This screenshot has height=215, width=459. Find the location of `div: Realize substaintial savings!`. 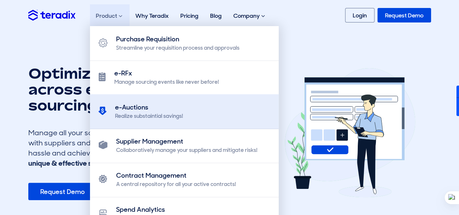

div: Realize substaintial savings! is located at coordinates (149, 116).